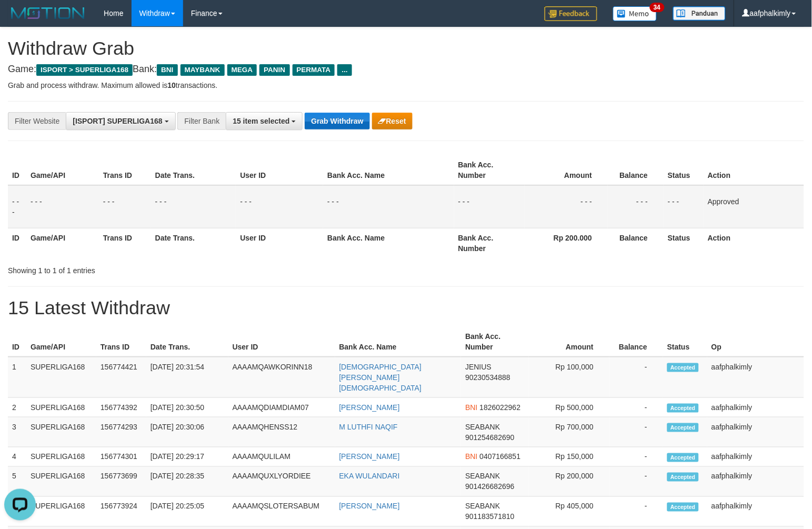  Describe the element at coordinates (282, 512) in the screenshot. I see `td: AAAAMQSLOTERSABUM` at that location.